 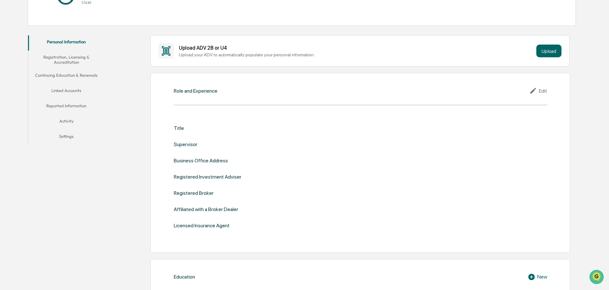 What do you see at coordinates (179, 128) in the screenshot?
I see `div: Title` at bounding box center [179, 128].